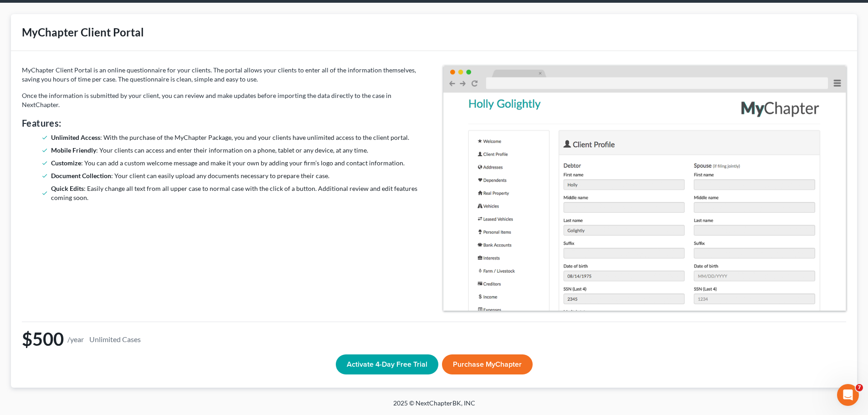 The height and width of the screenshot is (415, 868). Describe the element at coordinates (237, 163) in the screenshot. I see `li: : You can add a custom welcome message and make it your own by adding your firm’s logo and contac...` at that location.